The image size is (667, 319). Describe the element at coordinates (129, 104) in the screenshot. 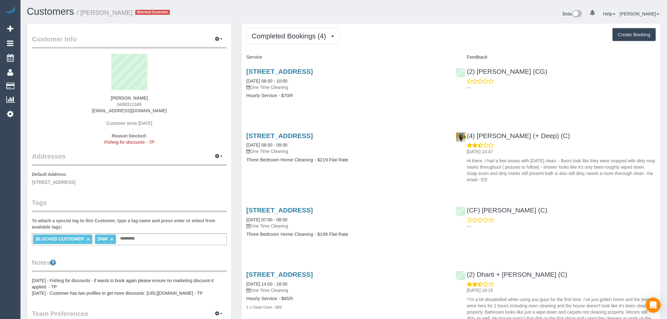

I see `span: 0408311349` at that location.